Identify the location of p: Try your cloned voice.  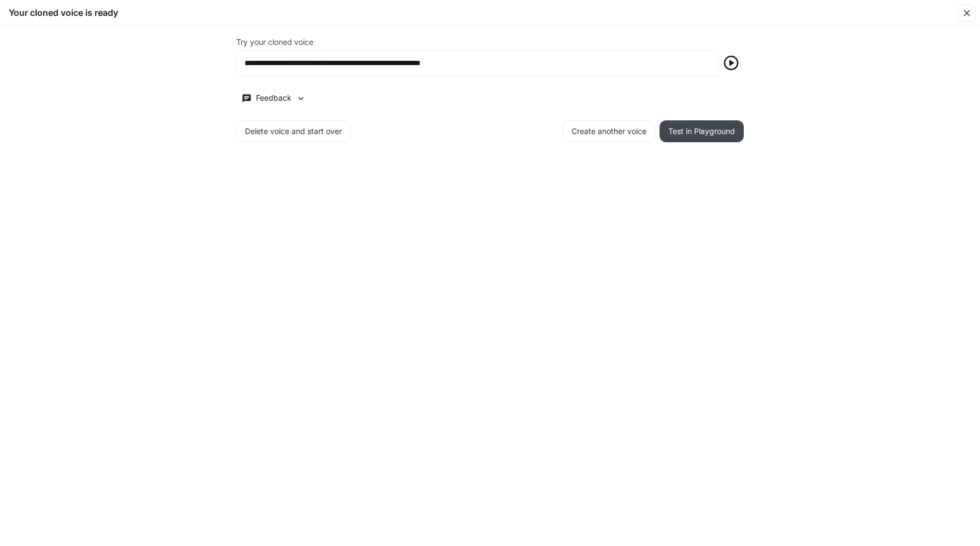
(275, 42).